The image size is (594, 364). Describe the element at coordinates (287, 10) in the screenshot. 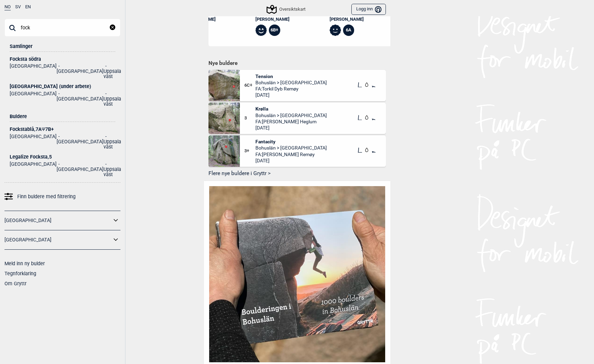

I see `div: Oversiktskart` at that location.